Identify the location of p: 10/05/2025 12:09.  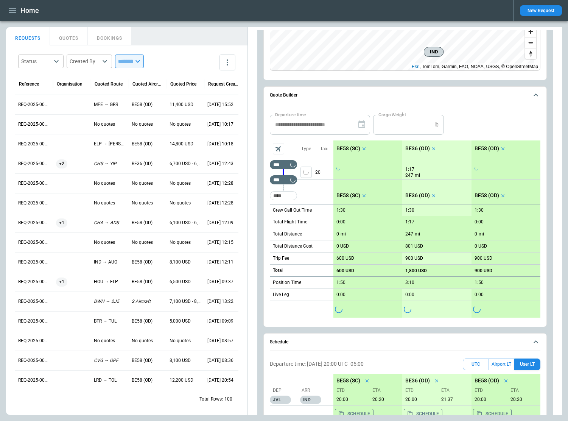
(223, 223).